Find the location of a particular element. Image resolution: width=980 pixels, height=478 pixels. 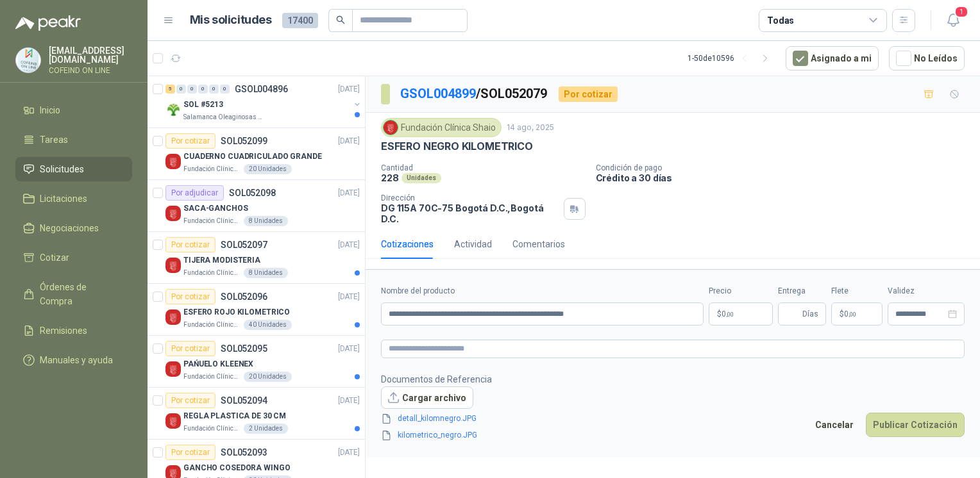

p: GANCHO COSEDORA WINGO is located at coordinates (237, 468).